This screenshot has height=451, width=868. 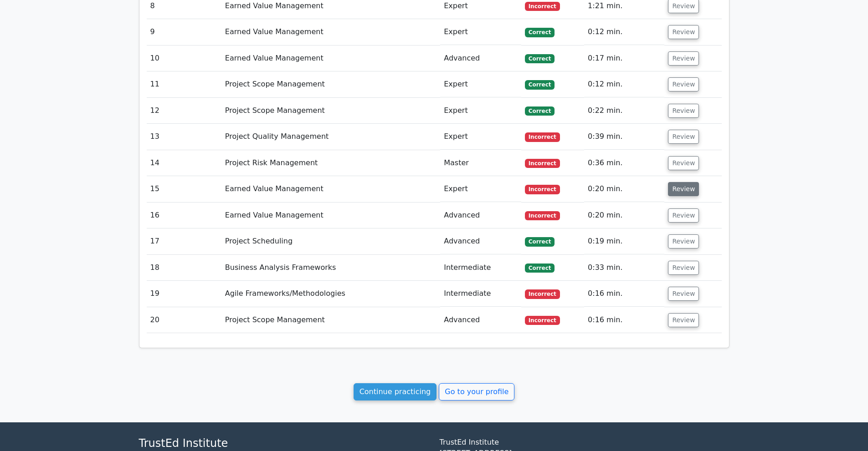 I want to click on td: 19, so click(x=184, y=293).